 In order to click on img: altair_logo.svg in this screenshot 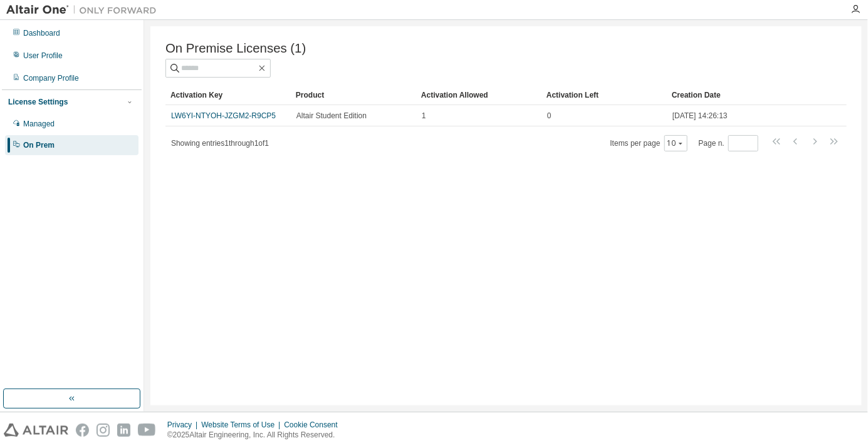, I will do `click(35, 430)`.